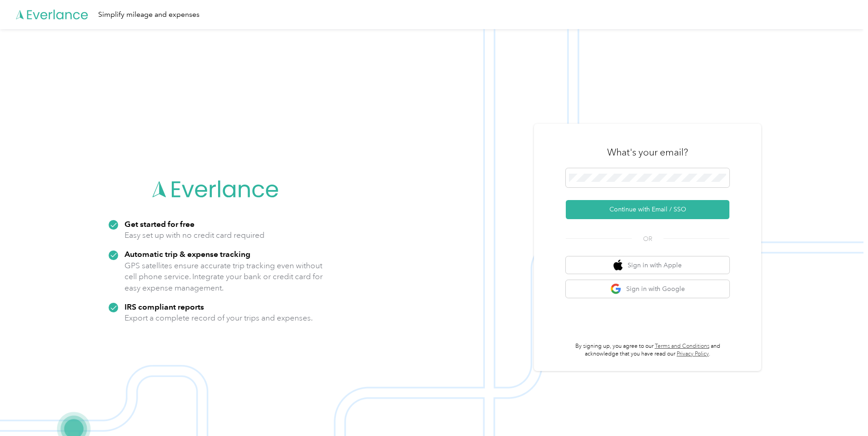 Image resolution: width=868 pixels, height=436 pixels. I want to click on button: Continue with Email / SSO, so click(648, 209).